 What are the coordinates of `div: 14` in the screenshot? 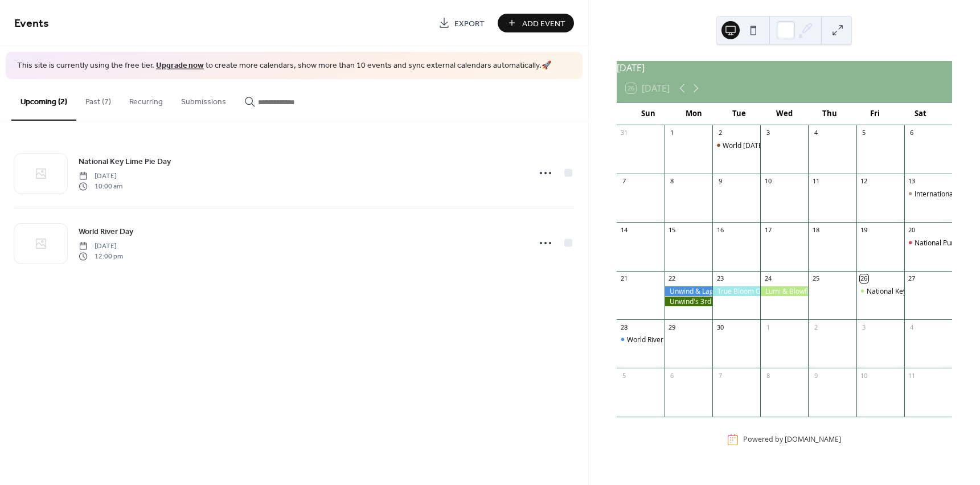 It's located at (624, 229).